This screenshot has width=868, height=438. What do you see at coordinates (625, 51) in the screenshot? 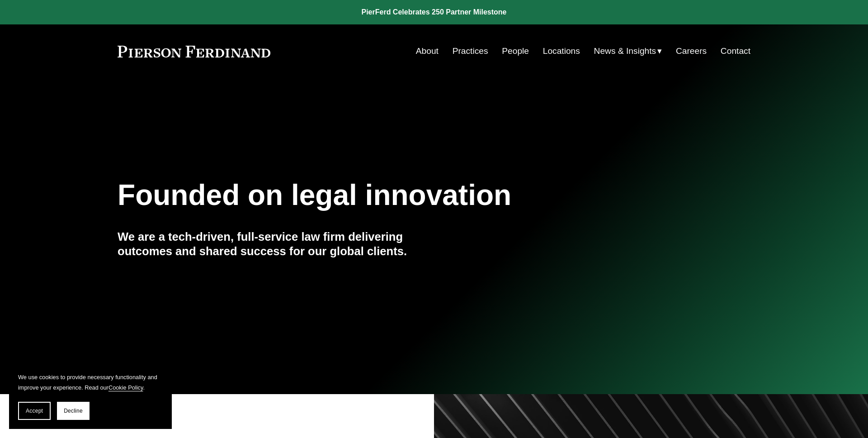
I see `span: News & Insights` at bounding box center [625, 51].